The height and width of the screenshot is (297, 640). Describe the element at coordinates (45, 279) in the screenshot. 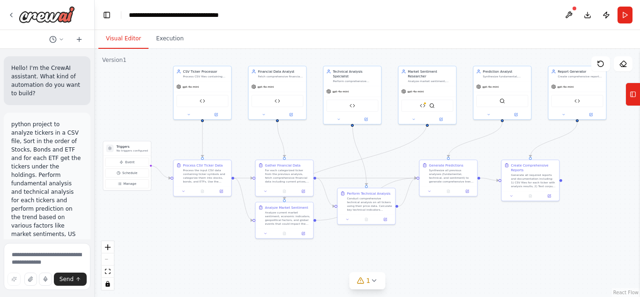

I see `button: Click to speak your automation idea` at that location.